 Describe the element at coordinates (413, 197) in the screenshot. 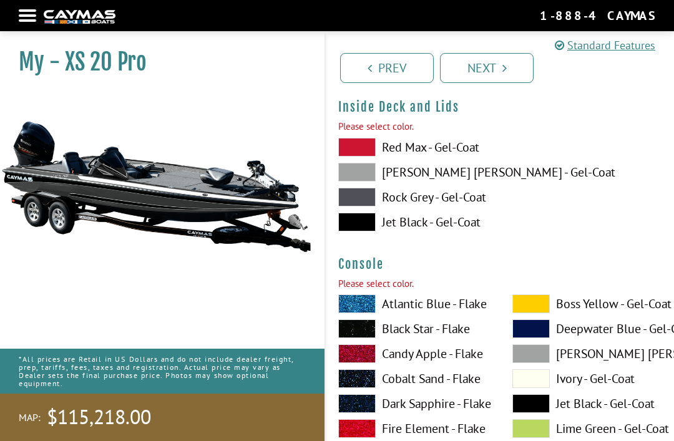

I see `label: Rock Grey - Gel-Coat` at that location.